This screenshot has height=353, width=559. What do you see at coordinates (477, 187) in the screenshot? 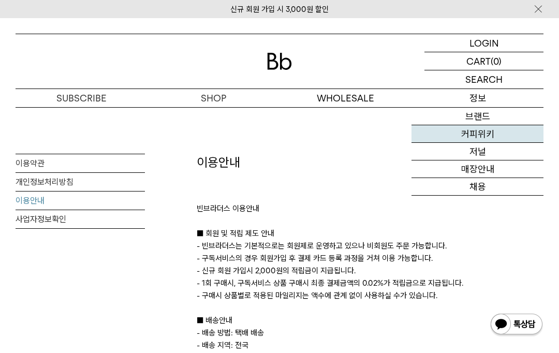
I see `a: 채용` at bounding box center [477, 187].